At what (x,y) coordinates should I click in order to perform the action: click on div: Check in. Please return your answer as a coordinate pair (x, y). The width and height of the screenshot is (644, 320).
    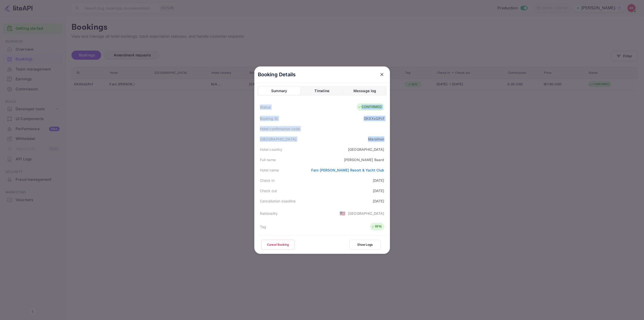
    Looking at the image, I should click on (267, 180).